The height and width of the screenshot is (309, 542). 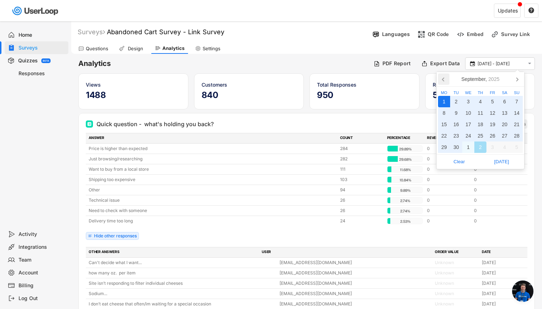 What do you see at coordinates (182, 283) in the screenshot?
I see `div: Site isn’t responding to filter individual cheeses` at bounding box center [182, 283].